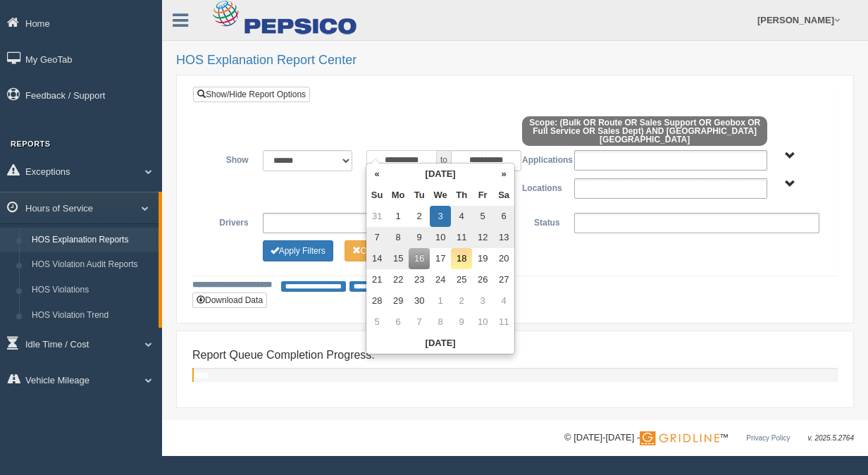 The image size is (868, 475). Describe the element at coordinates (419, 300) in the screenshot. I see `td: 30` at that location.